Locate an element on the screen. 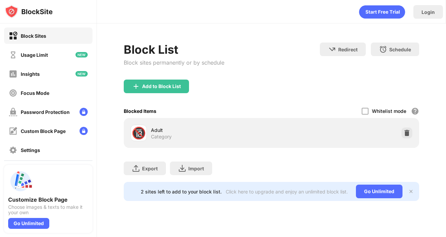 The image size is (446, 237). div: Adult is located at coordinates (211, 130).